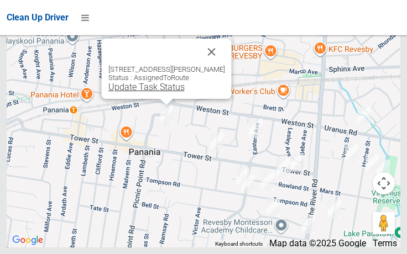  I want to click on span: Clean Up Driver, so click(38, 17).